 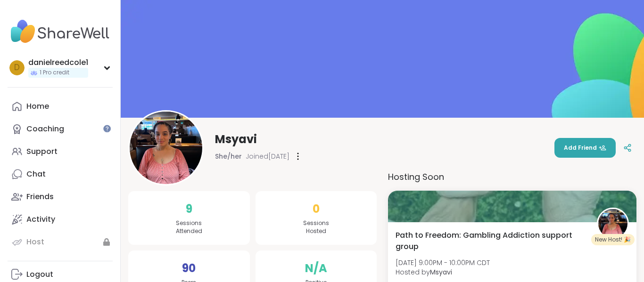 I want to click on div: Logout, so click(x=39, y=275).